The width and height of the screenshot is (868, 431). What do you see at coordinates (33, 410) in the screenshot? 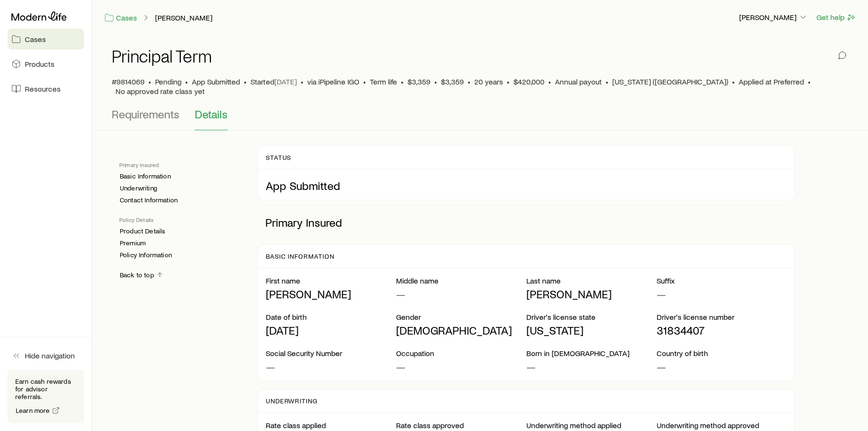
I see `span: Learn more` at bounding box center [33, 410].